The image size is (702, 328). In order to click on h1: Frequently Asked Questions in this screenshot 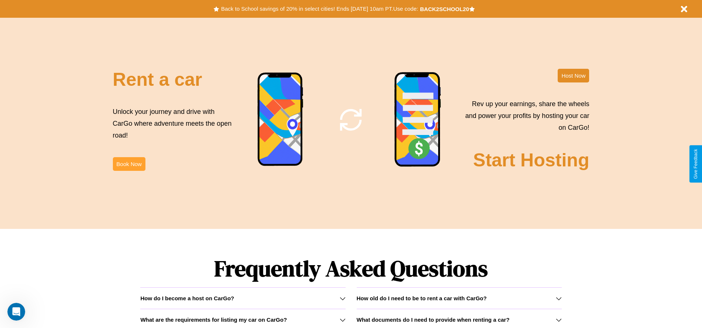, I will do `click(351, 269)`.